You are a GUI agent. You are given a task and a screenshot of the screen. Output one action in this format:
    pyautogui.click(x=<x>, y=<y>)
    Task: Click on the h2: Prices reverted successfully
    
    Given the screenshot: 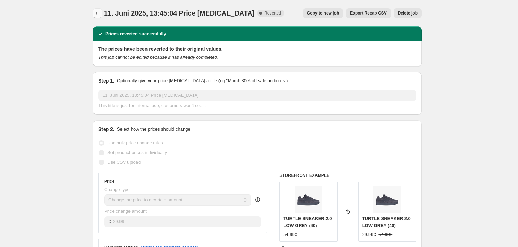 What is the action you would take?
    pyautogui.click(x=136, y=34)
    